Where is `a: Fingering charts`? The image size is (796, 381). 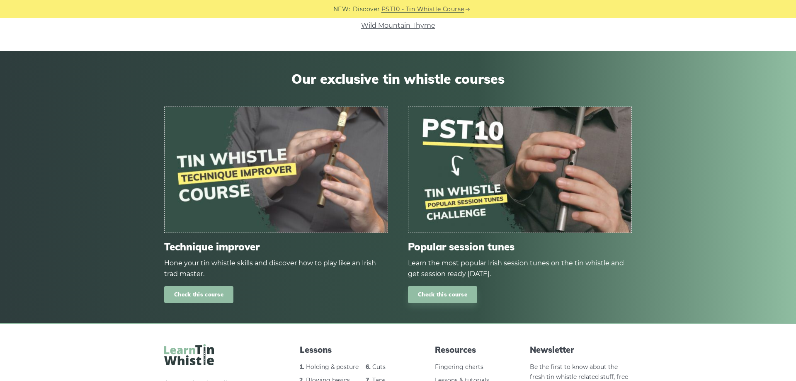
a: Fingering charts is located at coordinates (459, 367).